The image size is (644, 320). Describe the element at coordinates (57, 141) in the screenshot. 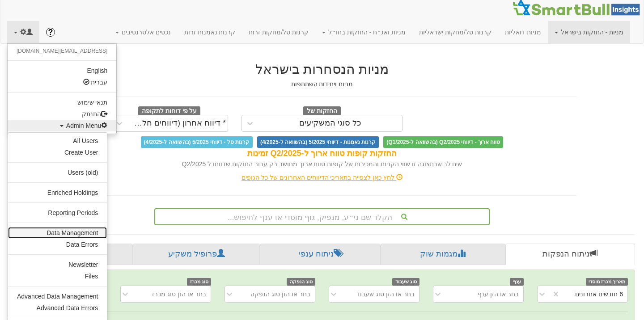

I see `a: All Users` at that location.